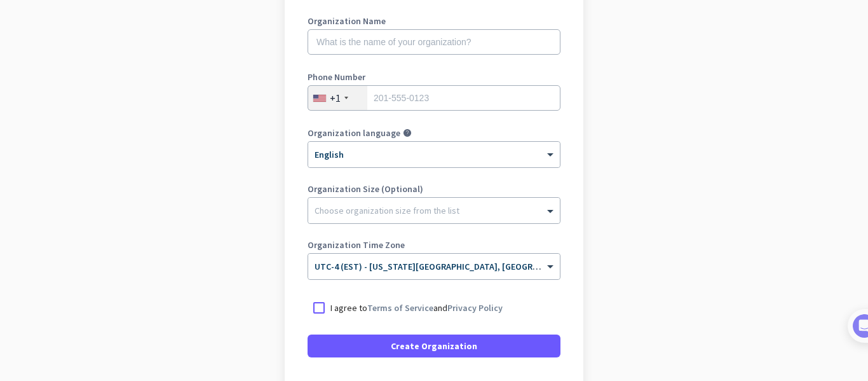 Image resolution: width=868 pixels, height=381 pixels. I want to click on button: Create Organization, so click(434, 346).